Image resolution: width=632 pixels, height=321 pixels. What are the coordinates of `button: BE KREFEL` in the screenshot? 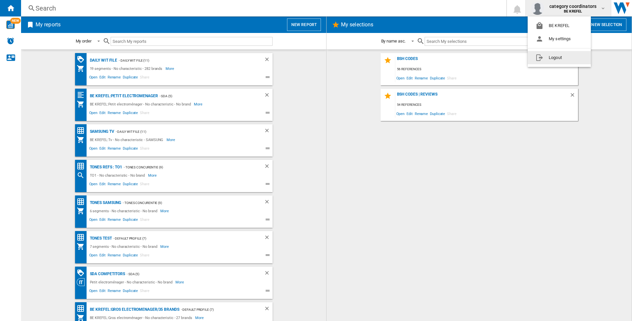 It's located at (559, 26).